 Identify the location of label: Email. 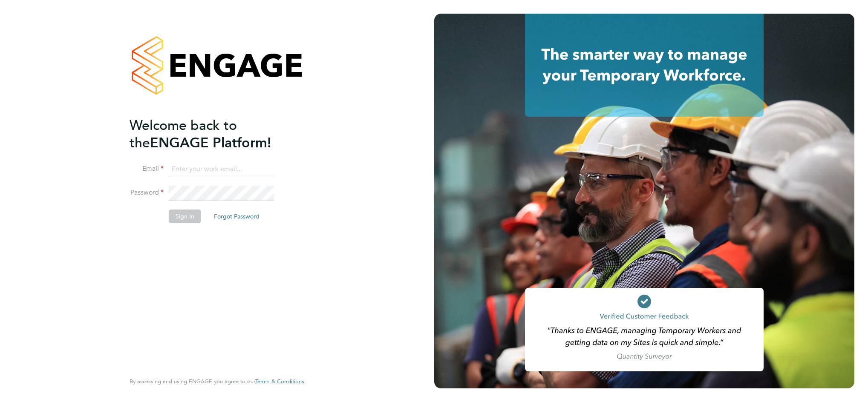
(146, 169).